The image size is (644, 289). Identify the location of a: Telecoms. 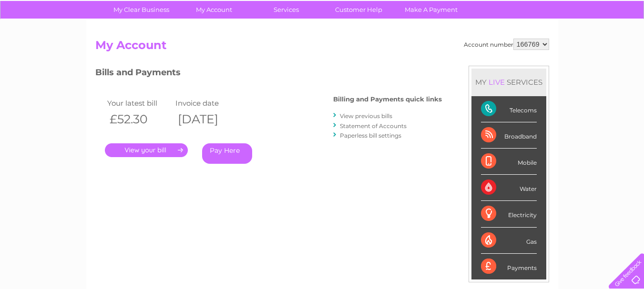
(541, 44).